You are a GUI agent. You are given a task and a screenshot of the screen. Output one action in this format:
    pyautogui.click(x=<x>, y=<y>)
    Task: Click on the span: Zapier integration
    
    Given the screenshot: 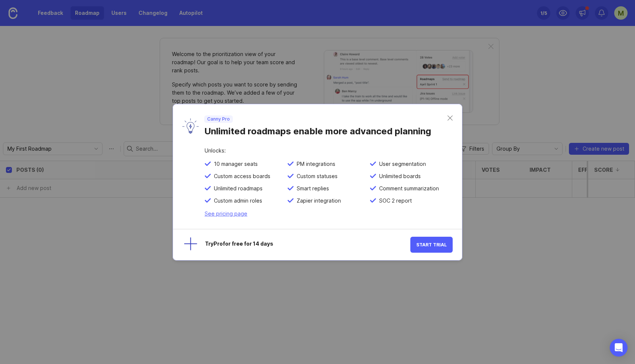 What is the action you would take?
    pyautogui.click(x=318, y=201)
    